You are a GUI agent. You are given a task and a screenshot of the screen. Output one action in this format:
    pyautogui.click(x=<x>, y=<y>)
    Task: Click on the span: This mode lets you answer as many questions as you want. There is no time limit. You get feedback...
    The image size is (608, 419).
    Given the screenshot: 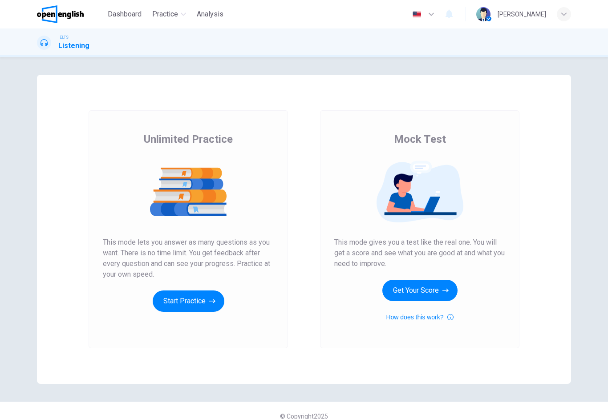 What is the action you would take?
    pyautogui.click(x=188, y=259)
    